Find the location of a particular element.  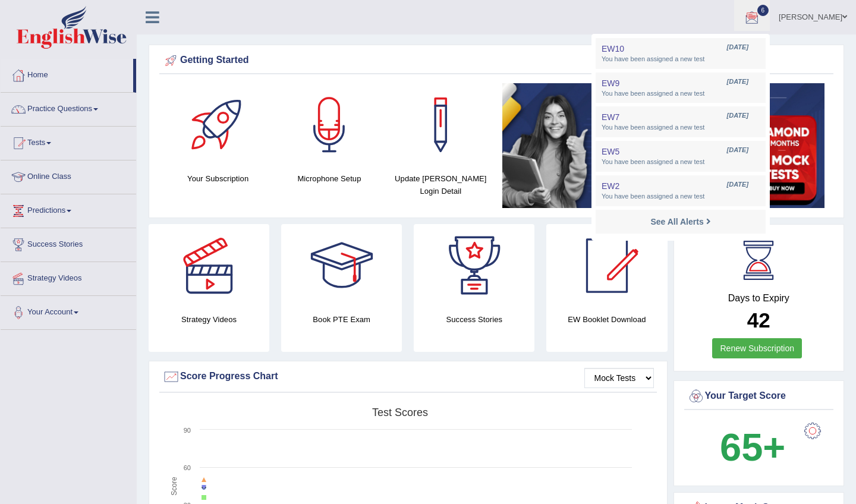

a: Renew Subscription is located at coordinates (756, 348).